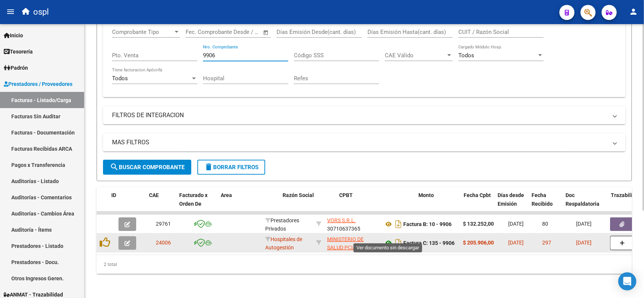 Image resolution: width=644 pixels, height=298 pixels. I want to click on input: Fecha inicio, so click(201, 32).